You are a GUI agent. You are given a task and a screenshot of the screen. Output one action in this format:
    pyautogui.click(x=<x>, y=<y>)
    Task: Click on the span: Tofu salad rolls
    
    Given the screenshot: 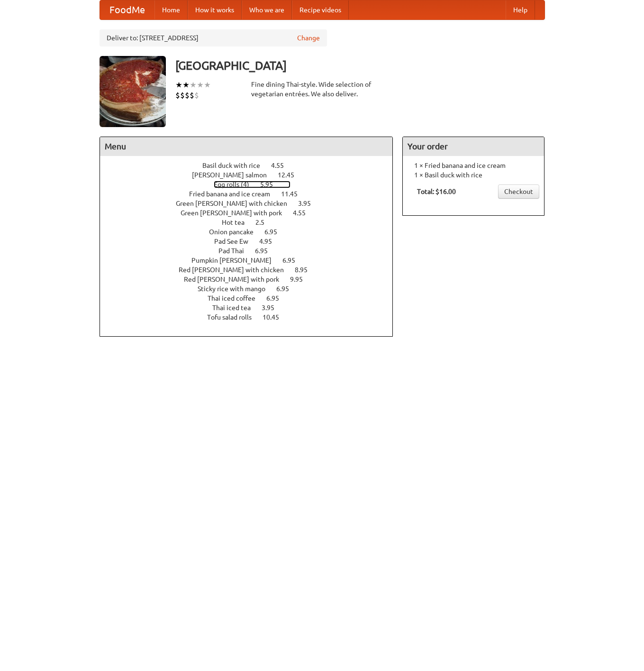 What is the action you would take?
    pyautogui.click(x=234, y=317)
    